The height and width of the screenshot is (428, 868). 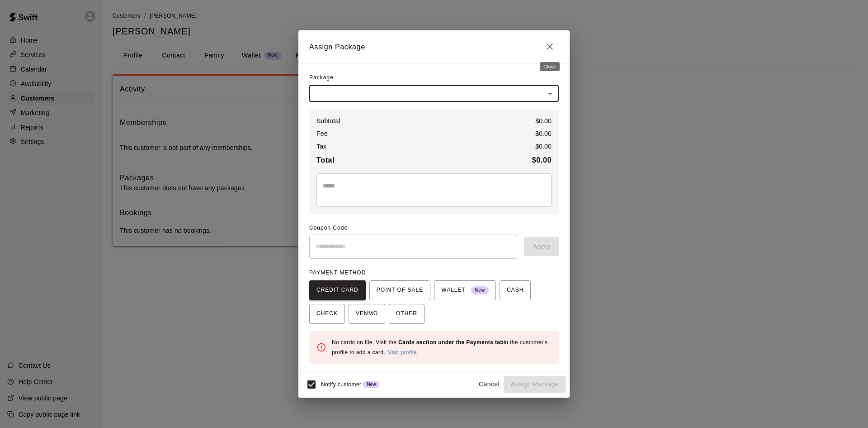 What do you see at coordinates (367, 314) in the screenshot?
I see `span: VENMO` at bounding box center [367, 314].